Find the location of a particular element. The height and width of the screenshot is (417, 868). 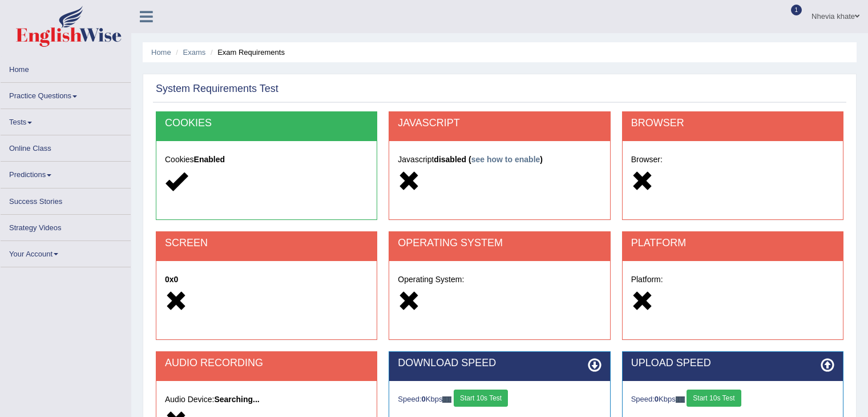

a: Practice Questions is located at coordinates (66, 94).